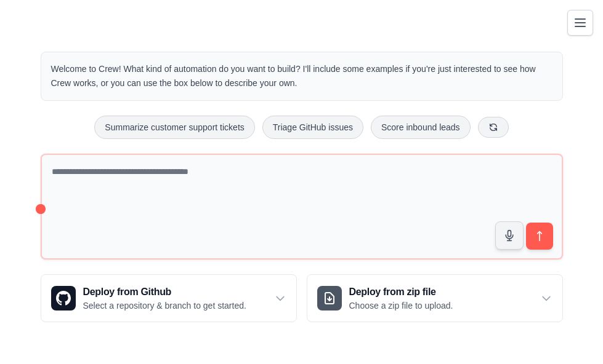 This screenshot has height=364, width=603. Describe the element at coordinates (165, 292) in the screenshot. I see `h3: Deploy from Github` at that location.